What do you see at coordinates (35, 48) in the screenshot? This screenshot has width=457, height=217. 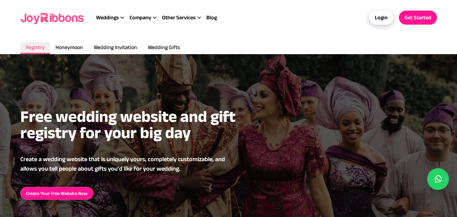 I see `a: Registry` at bounding box center [35, 48].